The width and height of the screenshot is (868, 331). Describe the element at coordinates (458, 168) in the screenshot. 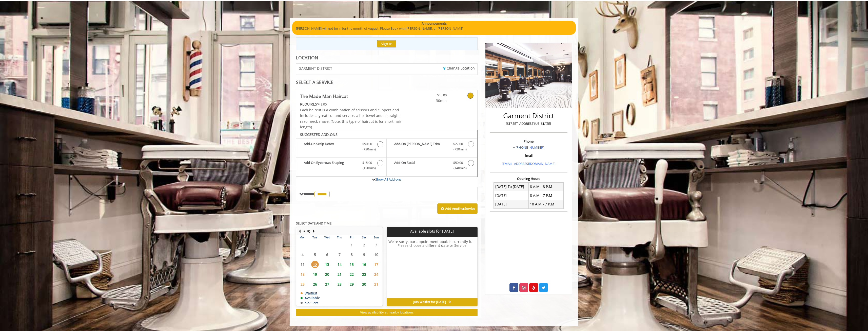

I see `span: (+40min )` at that location.